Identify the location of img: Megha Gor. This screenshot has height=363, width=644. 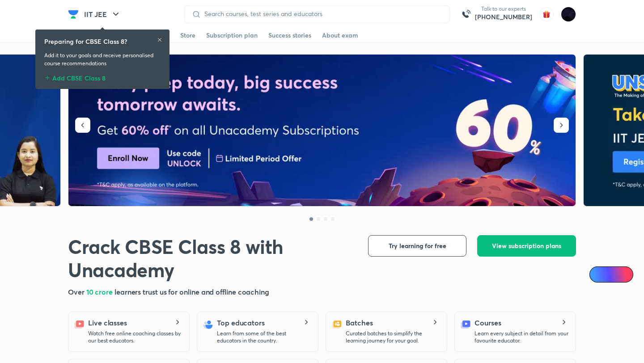
(568, 15).